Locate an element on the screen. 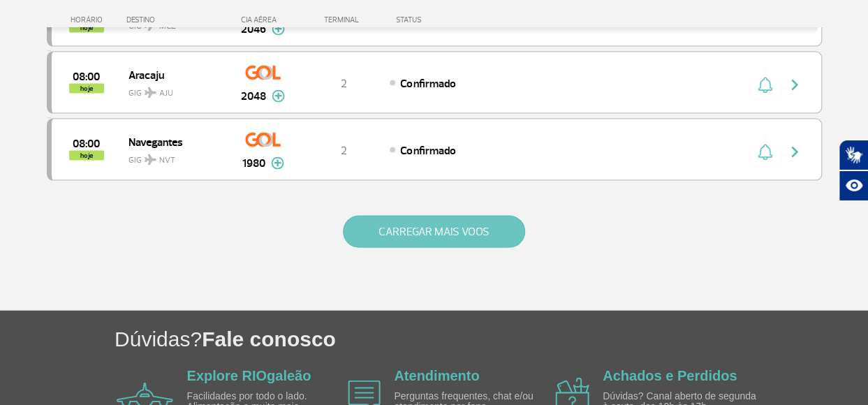  span: AJU is located at coordinates (167, 94).